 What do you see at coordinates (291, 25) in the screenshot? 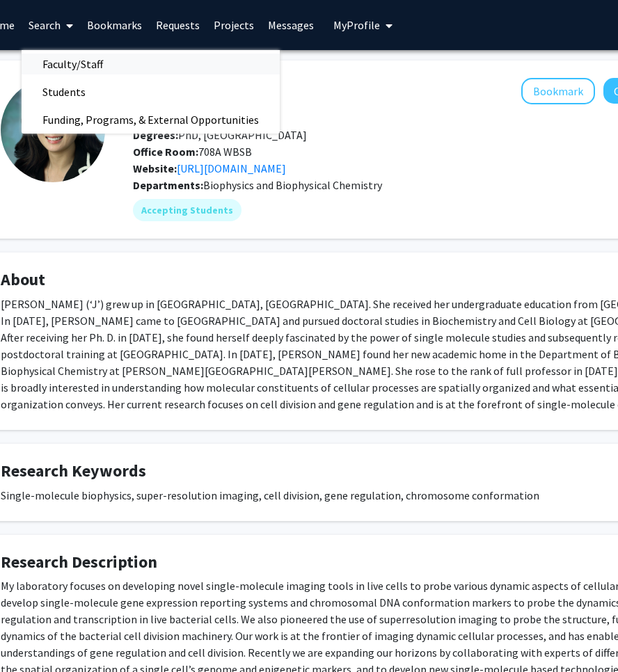
I see `a: Messages` at bounding box center [291, 25].